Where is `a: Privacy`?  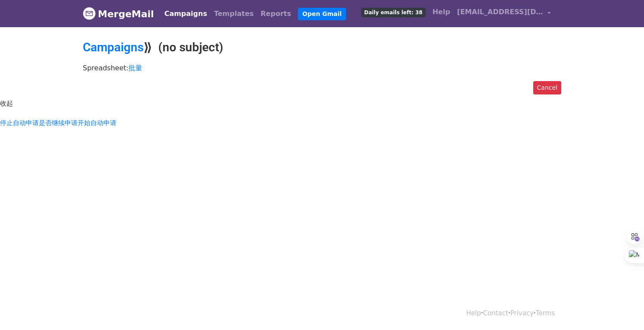
a: Privacy is located at coordinates (522, 313).